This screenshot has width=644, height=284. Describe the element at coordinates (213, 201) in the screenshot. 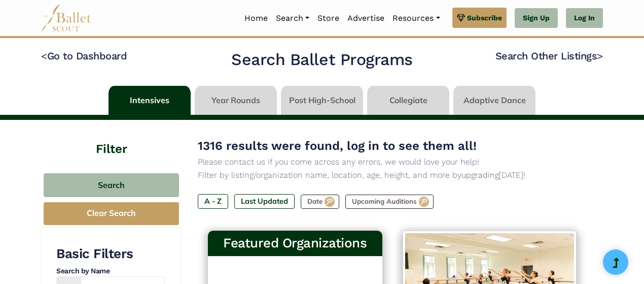

I see `label: A - Z` at that location.